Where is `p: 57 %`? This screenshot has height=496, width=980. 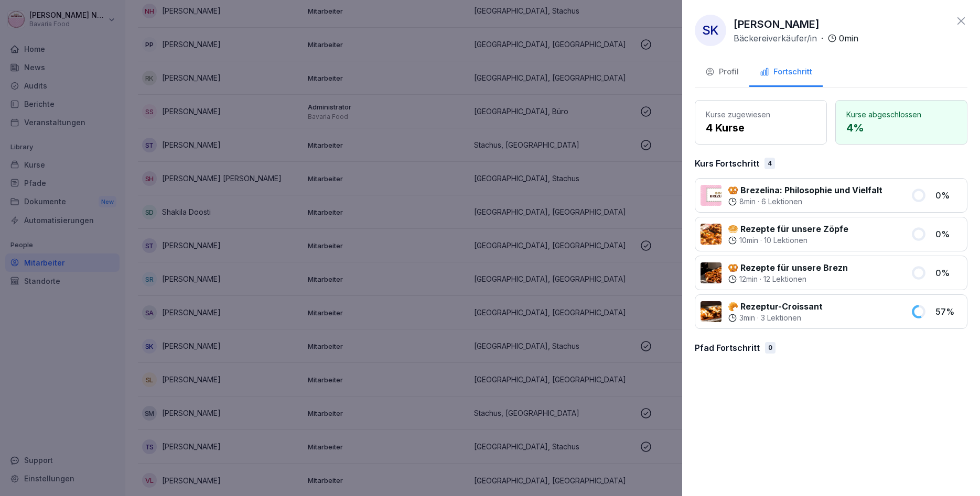 p: 57 % is located at coordinates (948, 312).